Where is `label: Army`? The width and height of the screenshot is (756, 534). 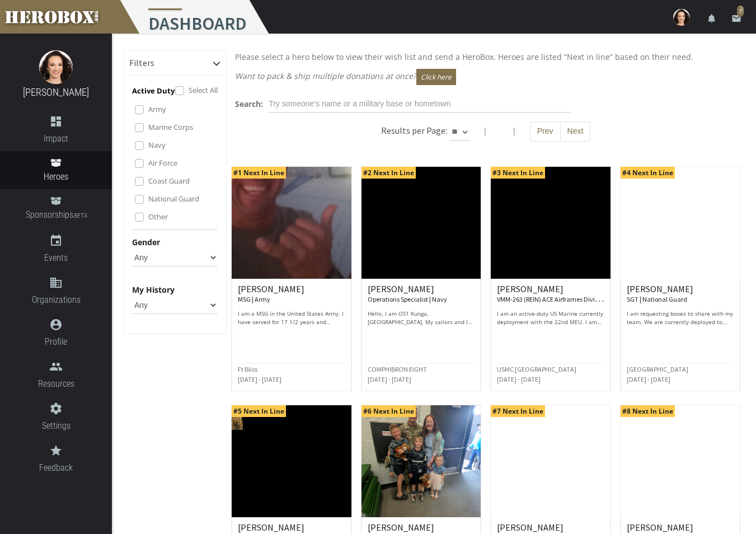
label: Army is located at coordinates (157, 109).